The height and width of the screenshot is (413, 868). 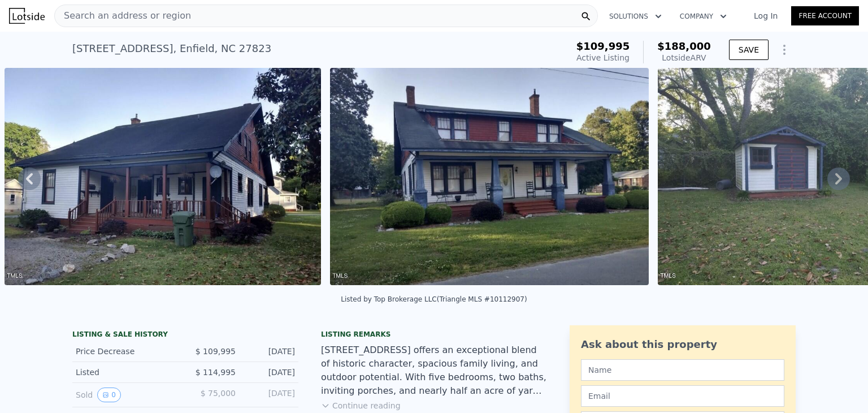 What do you see at coordinates (683, 345) in the screenshot?
I see `div: Ask about this property` at bounding box center [683, 345].